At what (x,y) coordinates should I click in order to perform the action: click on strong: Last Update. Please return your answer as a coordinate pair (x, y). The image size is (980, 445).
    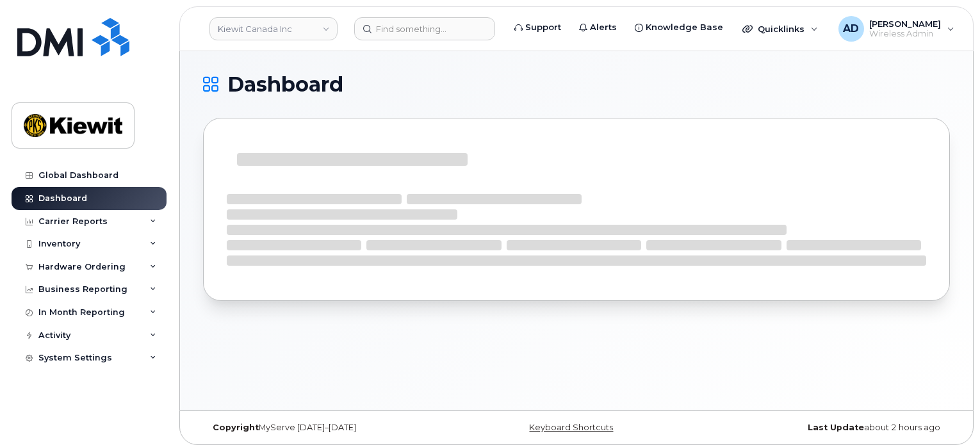
    Looking at the image, I should click on (836, 427).